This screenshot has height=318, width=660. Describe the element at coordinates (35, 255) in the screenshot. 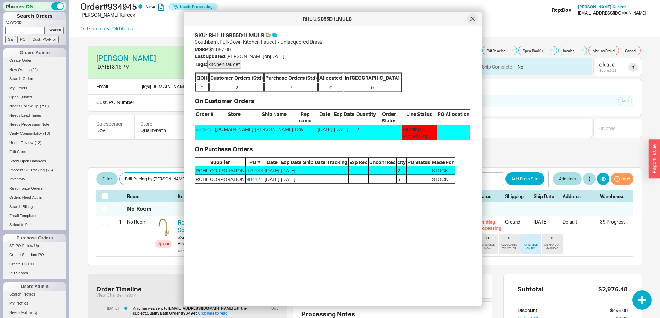

I see `a: Create Standard PO` at that location.